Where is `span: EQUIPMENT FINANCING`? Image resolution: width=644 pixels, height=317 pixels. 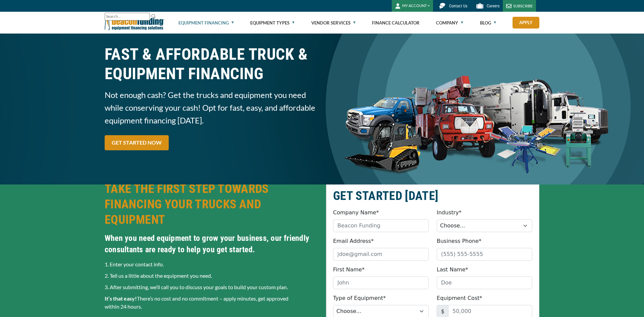 span: EQUIPMENT FINANCING is located at coordinates (211, 74).